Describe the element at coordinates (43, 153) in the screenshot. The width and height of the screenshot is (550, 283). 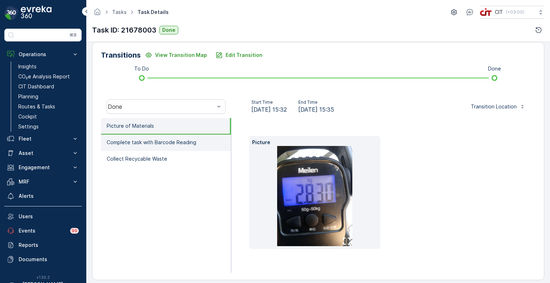
I see `p: Asset` at that location.